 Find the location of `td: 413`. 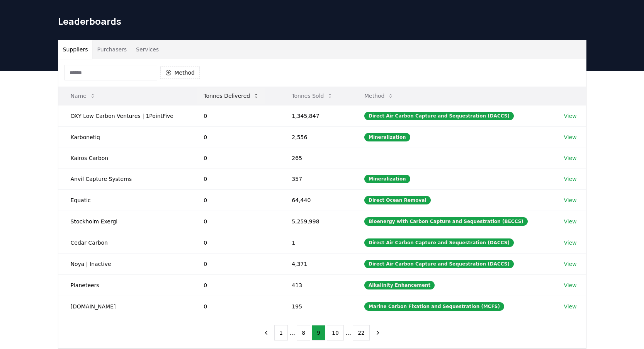

td: 413 is located at coordinates (315, 285).